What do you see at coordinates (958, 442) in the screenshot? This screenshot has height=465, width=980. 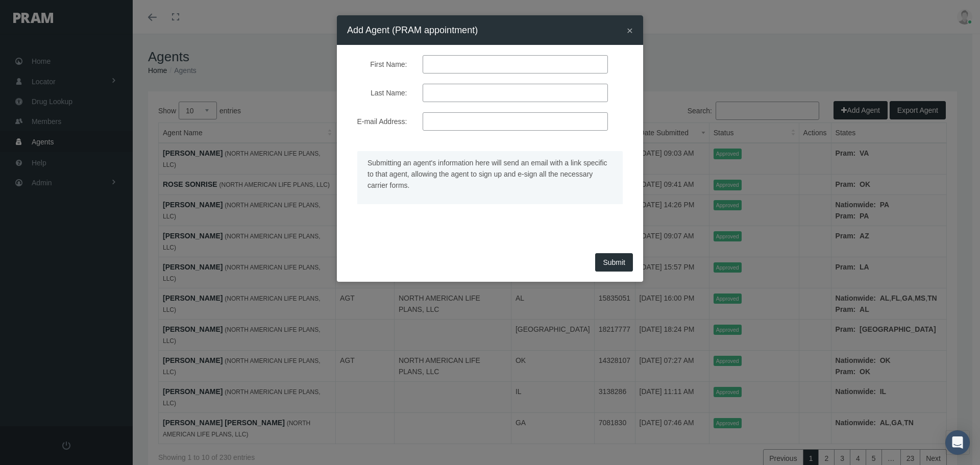 I see `div: Open Intercom Messenger` at bounding box center [958, 442].